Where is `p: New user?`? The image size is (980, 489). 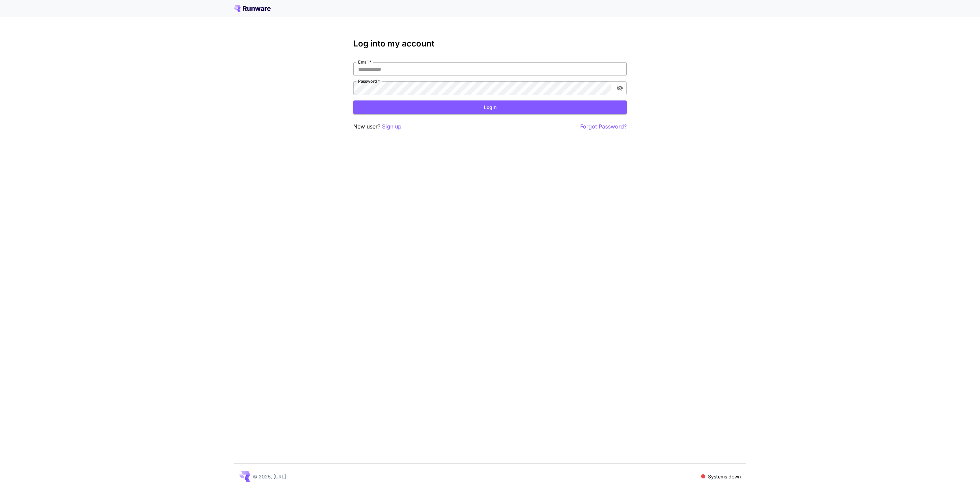
p: New user? is located at coordinates (377, 127).